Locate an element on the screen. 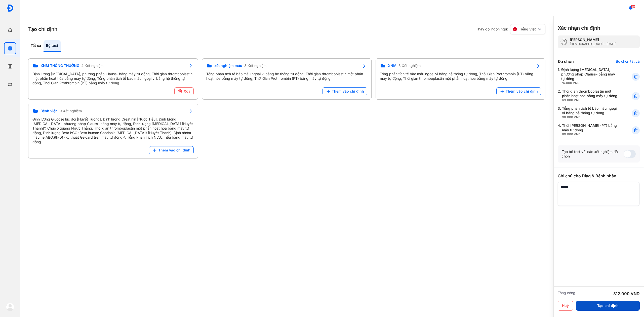 This screenshot has width=644, height=317. h3: Xác nhận chỉ định is located at coordinates (579, 28).